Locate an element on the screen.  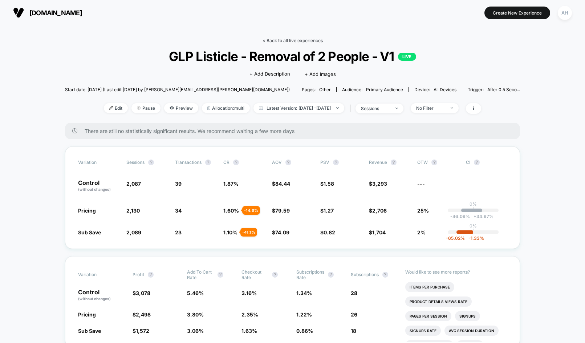
span: 34 is located at coordinates (178, 210).